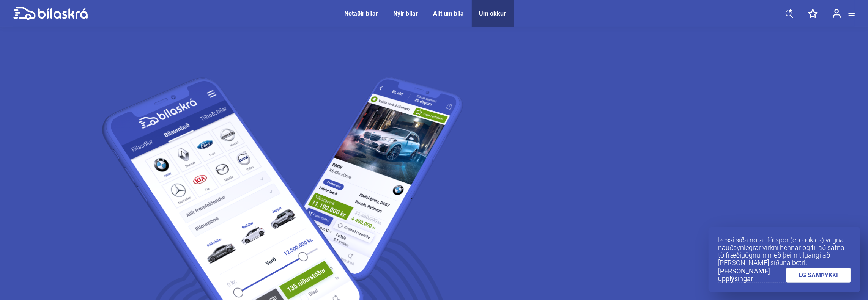 The image size is (868, 300). I want to click on p: Þessi síða notar fótspor (e. cookies) vegna nauðsynlegrar virkni hennar og til að safna tölfræðig..., so click(785, 252).